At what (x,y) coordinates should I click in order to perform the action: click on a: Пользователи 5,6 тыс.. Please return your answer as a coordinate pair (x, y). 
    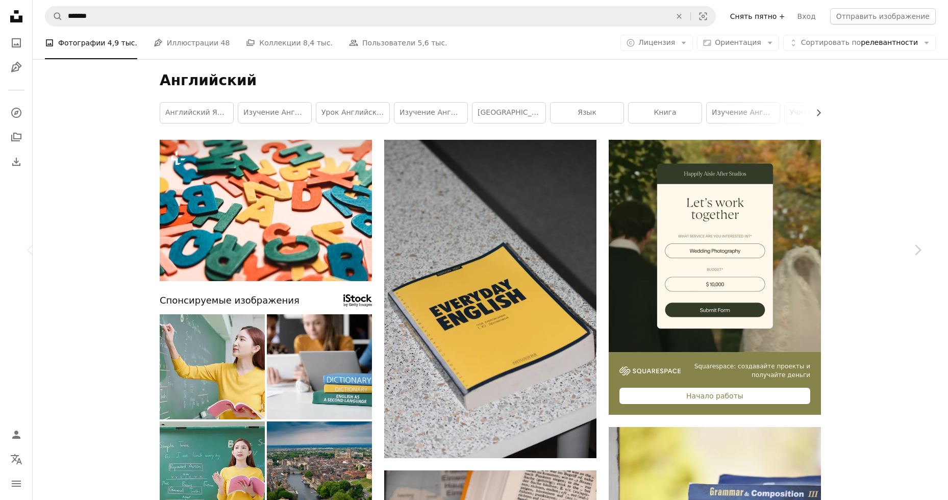
    Looking at the image, I should click on (398, 43).